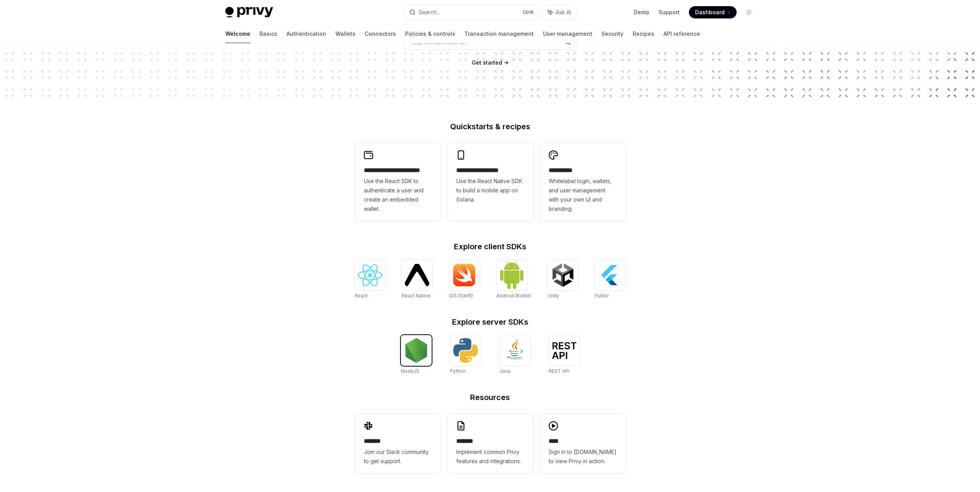  What do you see at coordinates (748, 13) in the screenshot?
I see `button: Toggle dark mode` at bounding box center [748, 13].